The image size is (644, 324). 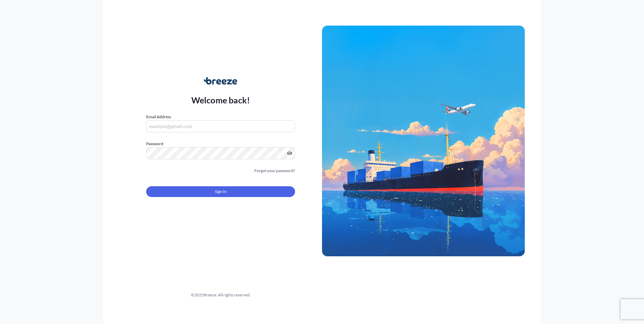 I want to click on a: Forgot your password?, so click(x=274, y=171).